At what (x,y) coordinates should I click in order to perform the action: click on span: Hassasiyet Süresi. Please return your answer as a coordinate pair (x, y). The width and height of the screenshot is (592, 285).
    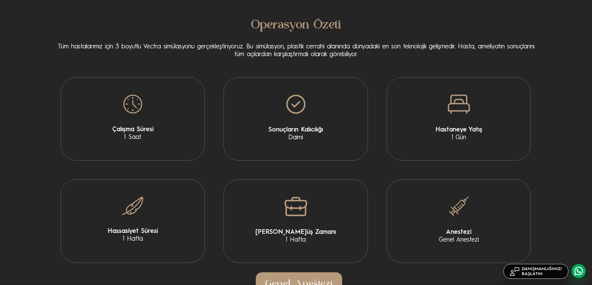
    Looking at the image, I should click on (133, 232).